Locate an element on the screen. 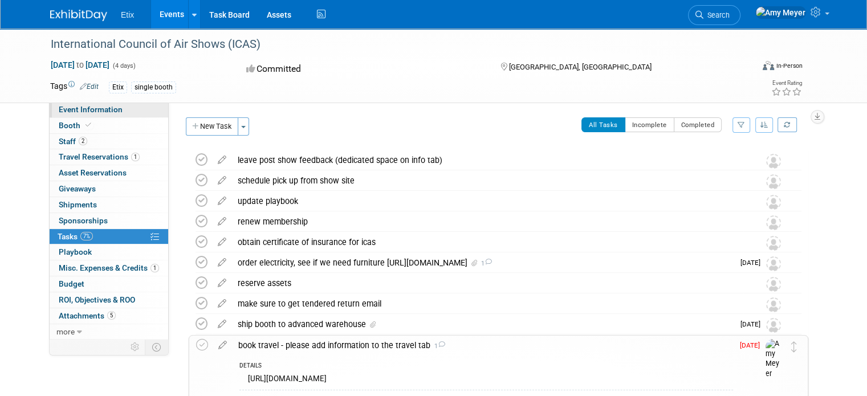  a: Edit is located at coordinates (89, 87).